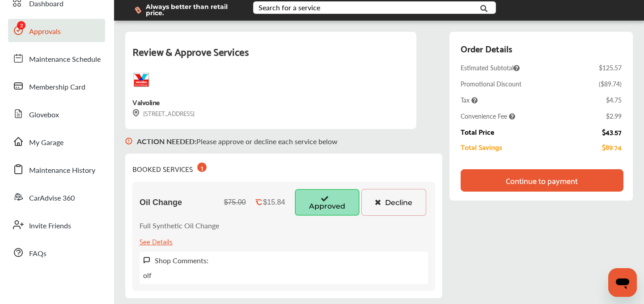 This screenshot has width=644, height=304. What do you see at coordinates (490, 67) in the screenshot?
I see `span: Estimated Subtotal` at bounding box center [490, 67].